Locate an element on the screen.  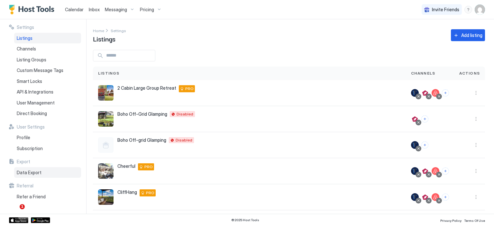
span: User Settings is located at coordinates (31, 127).